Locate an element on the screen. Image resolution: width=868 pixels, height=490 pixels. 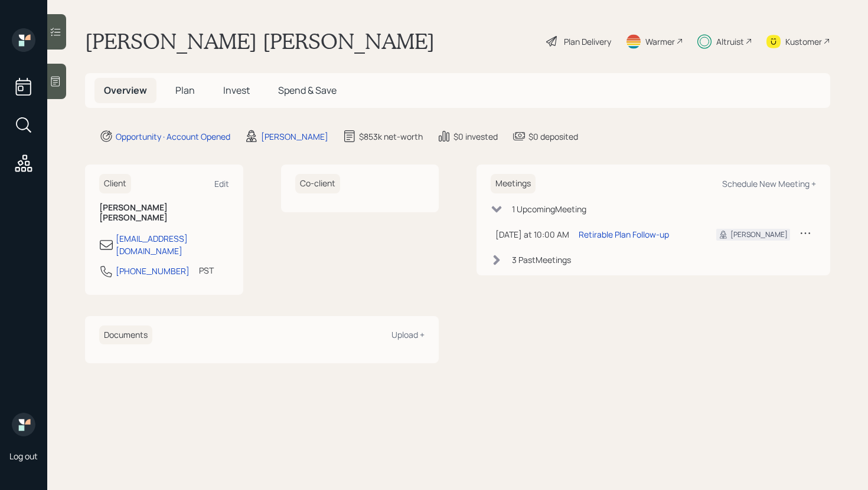
div: Warmer is located at coordinates (660, 41).